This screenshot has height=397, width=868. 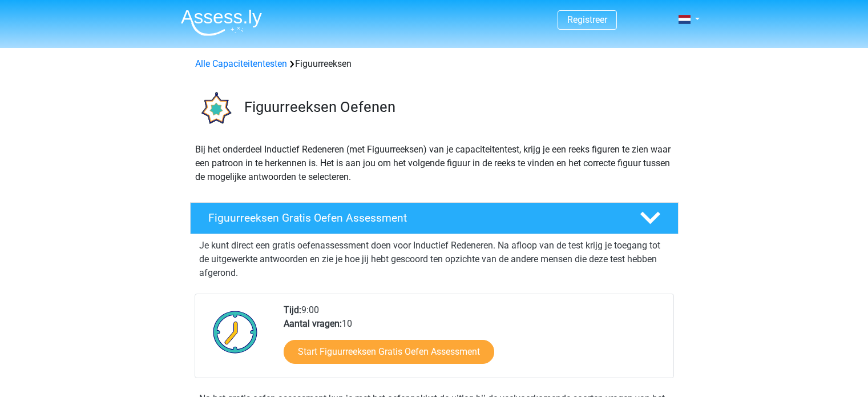 What do you see at coordinates (389, 352) in the screenshot?
I see `a: Start Figuurreeksen Gratis Oefen Assessment` at bounding box center [389, 352].